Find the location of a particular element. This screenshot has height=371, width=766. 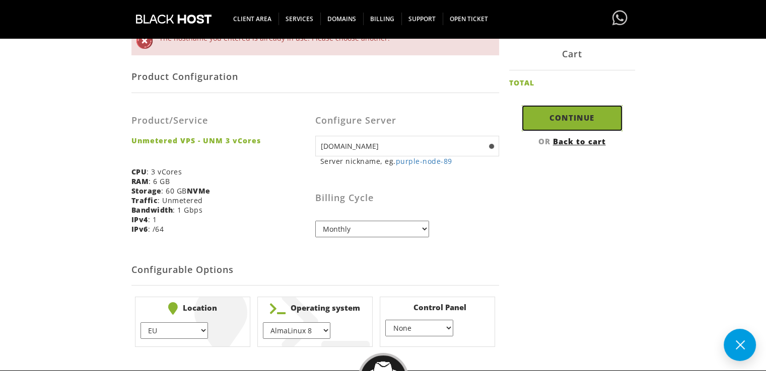

b: IPv4 is located at coordinates (139, 219).